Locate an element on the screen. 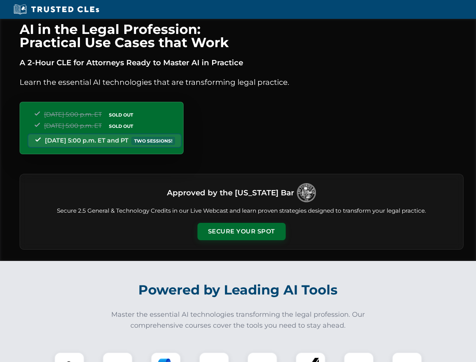 This screenshot has height=362, width=476. h2: Powered by Leading AI Tools is located at coordinates (238, 290).